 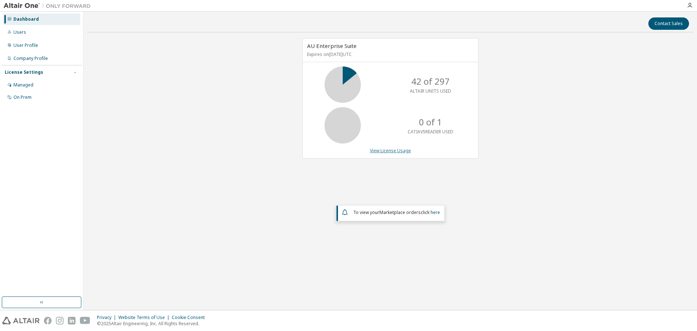 What do you see at coordinates (23, 85) in the screenshot?
I see `div: Managed` at bounding box center [23, 85].